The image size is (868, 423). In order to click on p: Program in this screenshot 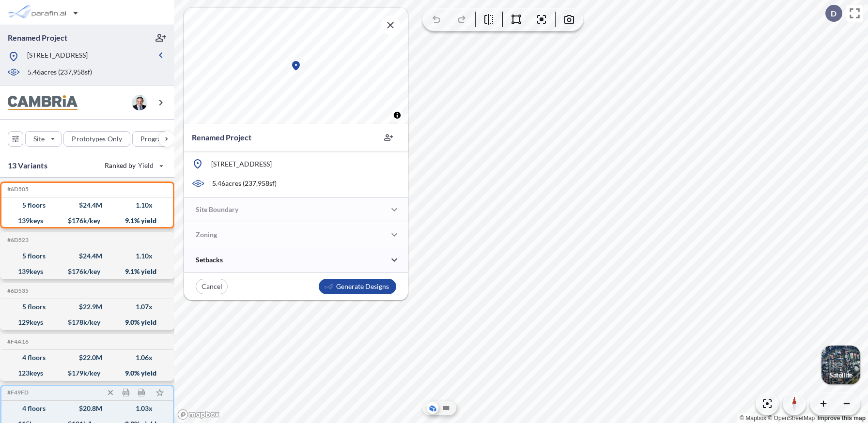, I will do `click(154, 139)`.